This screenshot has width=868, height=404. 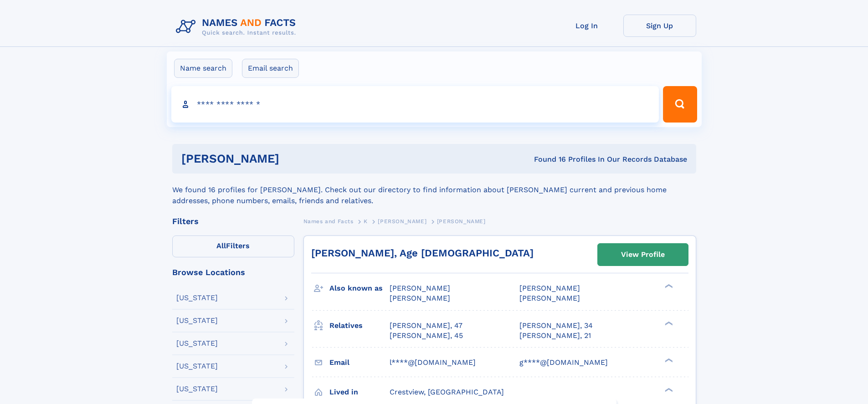 What do you see at coordinates (328, 221) in the screenshot?
I see `a: Names and Facts` at bounding box center [328, 221].